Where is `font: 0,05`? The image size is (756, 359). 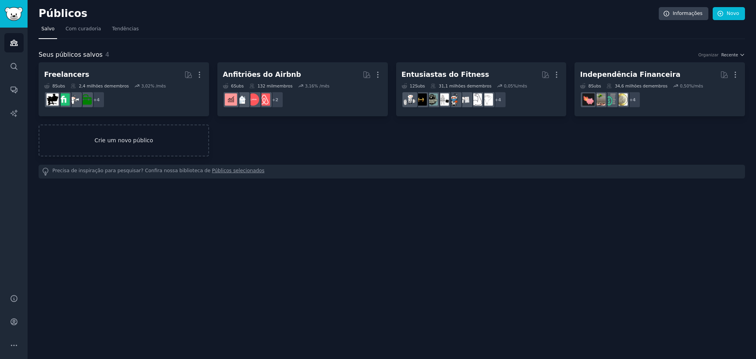
font: 0,05 is located at coordinates (508, 86).